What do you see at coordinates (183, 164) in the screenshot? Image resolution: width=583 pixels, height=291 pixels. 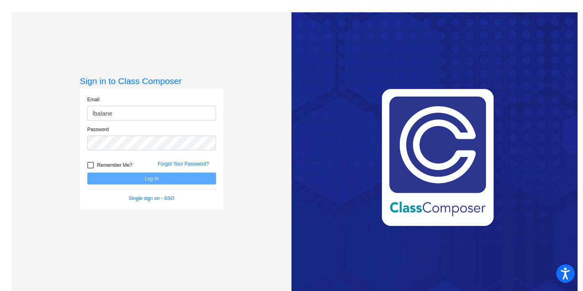 I see `a: Forgot Your Password?` at bounding box center [183, 164].